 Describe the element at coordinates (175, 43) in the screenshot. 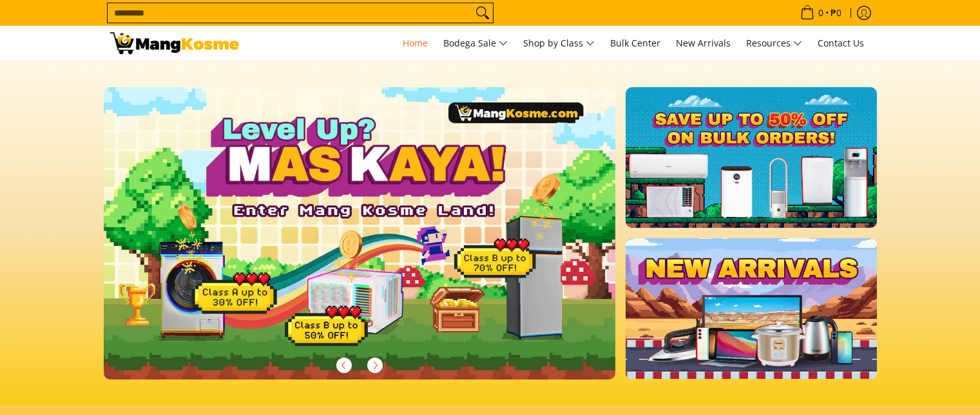

I see `img: Mang Kosme: Your Home Appliances Warehouse Sale Partner!` at that location.